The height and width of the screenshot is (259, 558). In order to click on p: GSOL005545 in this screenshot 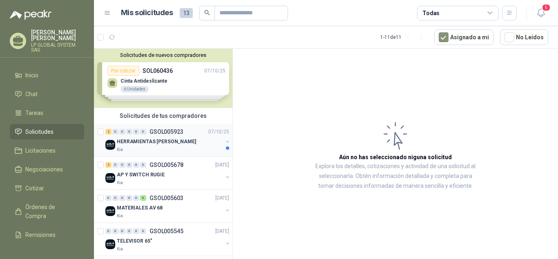, I will do `click(166, 231)`.